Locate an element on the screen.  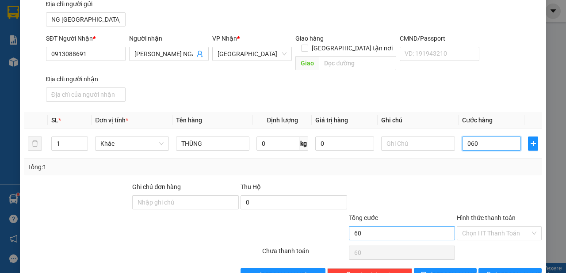
span: Giao hàng is located at coordinates (310, 38).